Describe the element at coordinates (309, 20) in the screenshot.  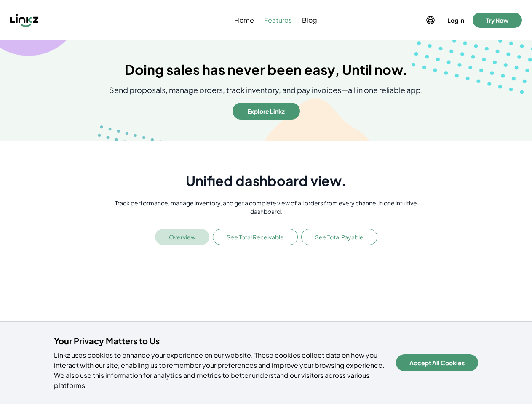
I see `span: Blog` at that location.